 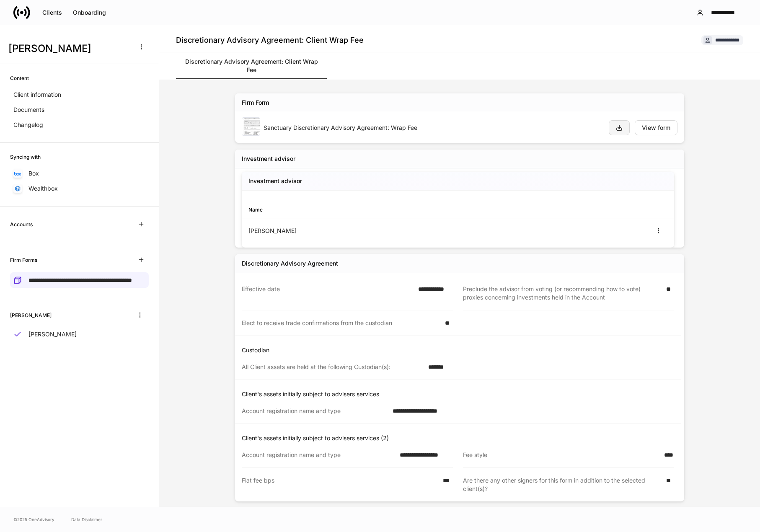 I want to click on span: © 2025 OneAdvisory, so click(x=34, y=519).